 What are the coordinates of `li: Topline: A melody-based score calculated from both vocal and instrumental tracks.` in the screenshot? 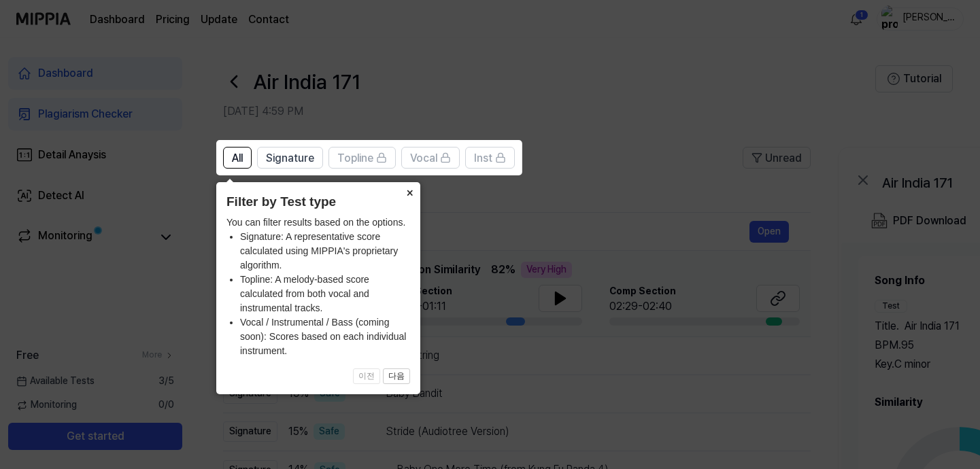 It's located at (325, 293).